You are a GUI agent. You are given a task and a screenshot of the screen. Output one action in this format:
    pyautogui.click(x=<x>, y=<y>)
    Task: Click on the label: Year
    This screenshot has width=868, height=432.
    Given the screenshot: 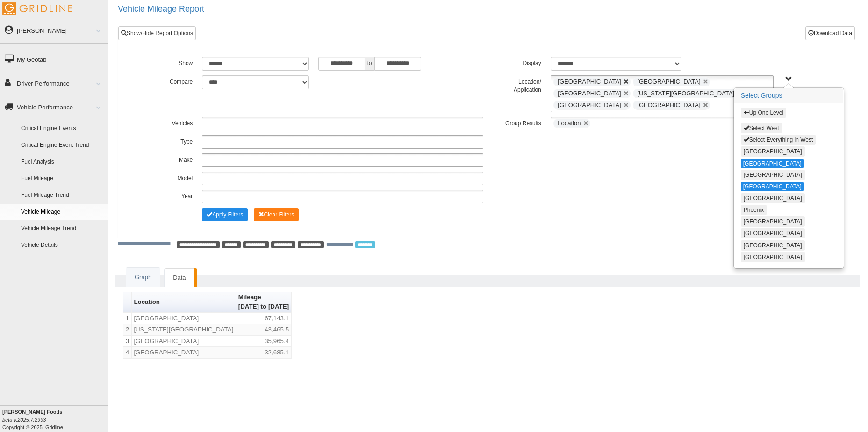 What is the action you would take?
    pyautogui.click(x=168, y=196)
    